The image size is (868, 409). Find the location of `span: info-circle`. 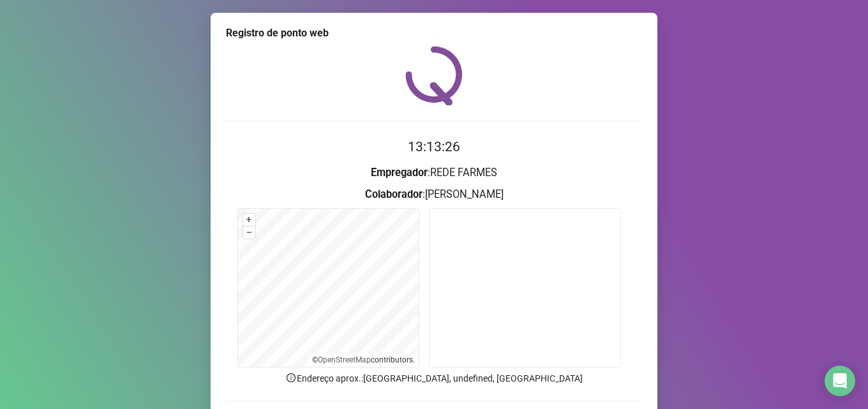

span: info-circle is located at coordinates (291, 378).